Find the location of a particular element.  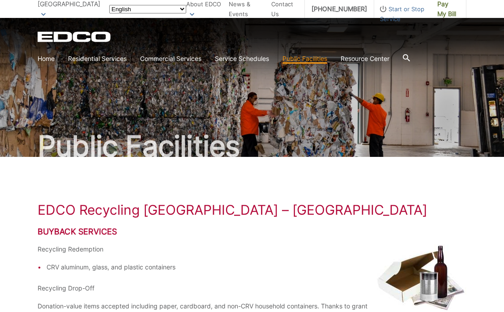

li: CRV aluminum, glass, and plastic containers is located at coordinates (257, 267).